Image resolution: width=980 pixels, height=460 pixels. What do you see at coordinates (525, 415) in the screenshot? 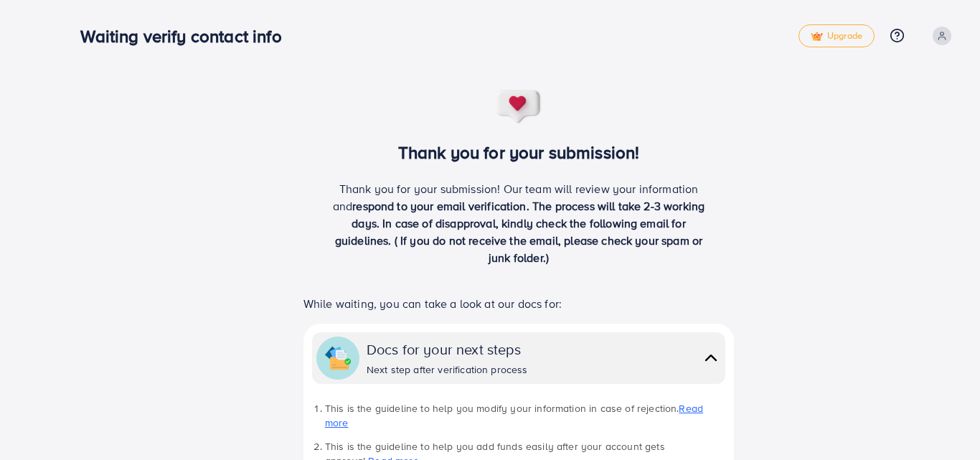
I see `li: This is the guideline to help you modify your information in case of rejection.` at bounding box center [525, 415].